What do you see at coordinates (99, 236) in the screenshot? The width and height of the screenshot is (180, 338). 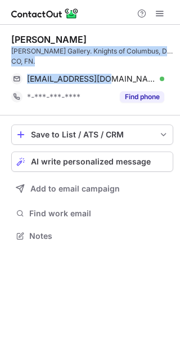 I see `span: Notes` at bounding box center [99, 236].